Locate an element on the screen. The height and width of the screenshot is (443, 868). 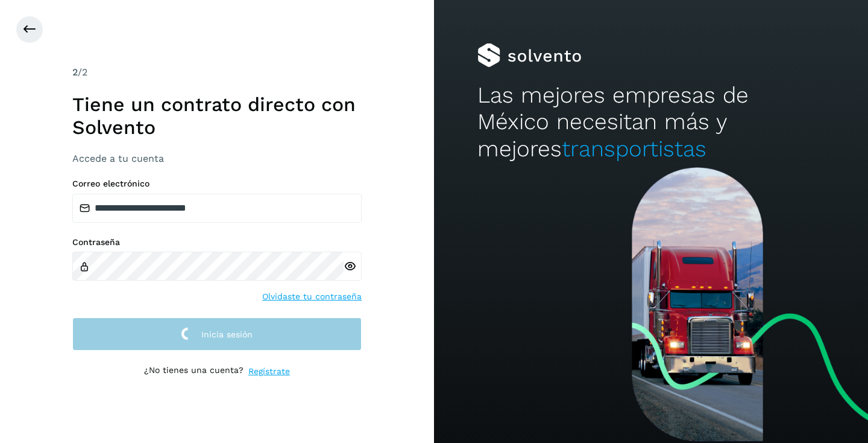
button: Inicia sesión is located at coordinates (217, 334).